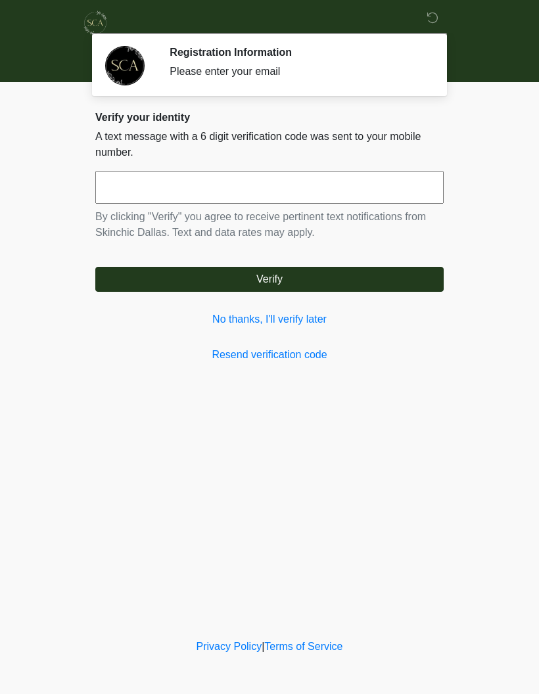  I want to click on a: Resend verification code, so click(269, 355).